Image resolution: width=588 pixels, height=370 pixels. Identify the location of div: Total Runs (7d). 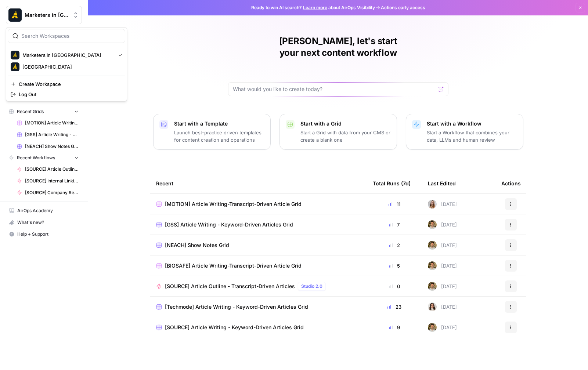
(392, 183).